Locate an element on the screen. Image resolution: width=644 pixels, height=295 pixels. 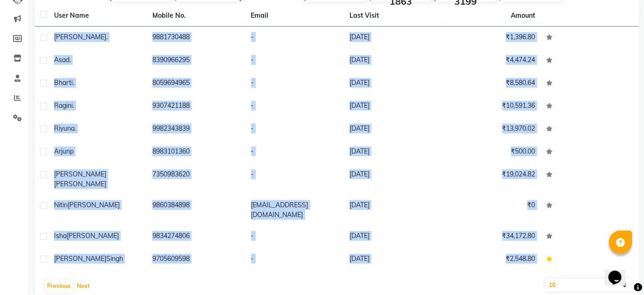
td: ₹1,396.80 is located at coordinates (491, 38).